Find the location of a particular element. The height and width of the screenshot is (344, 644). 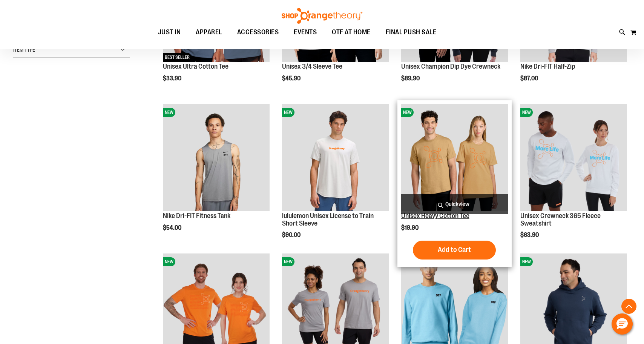

span: JUST IN is located at coordinates (169, 32).